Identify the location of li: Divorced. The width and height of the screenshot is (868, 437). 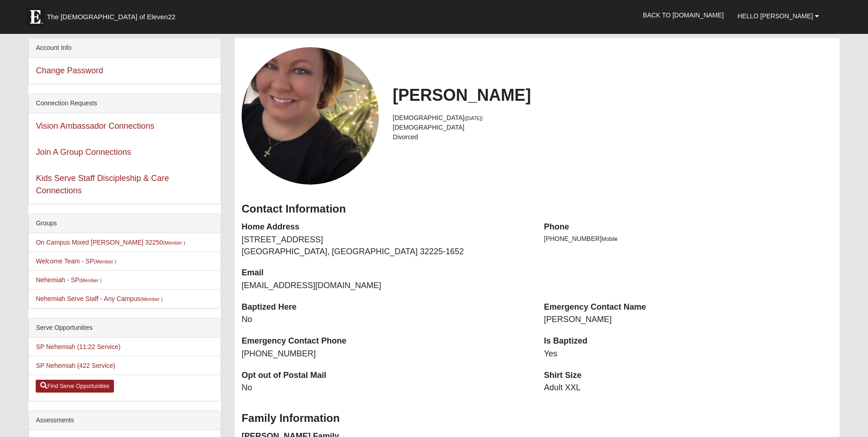
(612, 137).